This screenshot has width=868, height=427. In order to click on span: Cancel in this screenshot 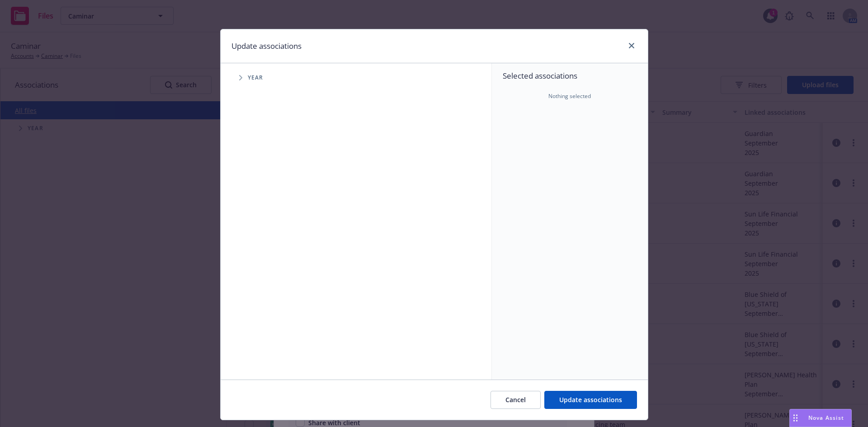, I will do `click(516, 400)`.